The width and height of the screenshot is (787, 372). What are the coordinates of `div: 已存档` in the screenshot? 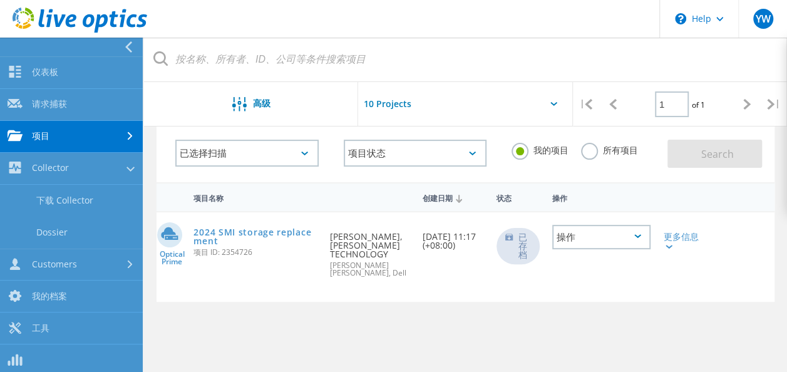 It's located at (518, 246).